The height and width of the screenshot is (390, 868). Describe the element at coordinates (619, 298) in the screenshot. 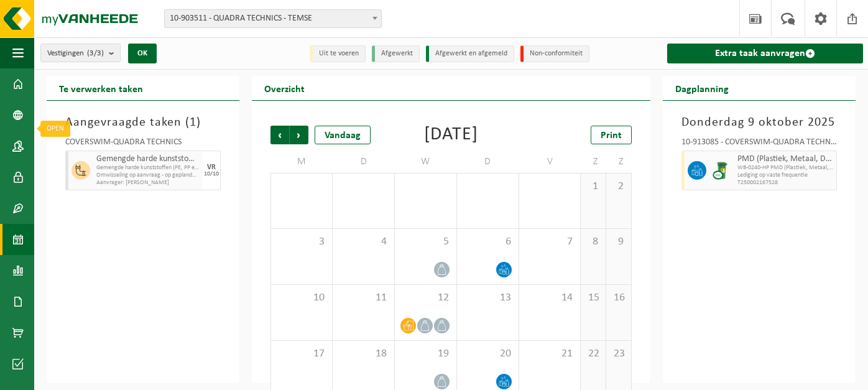

I see `span: 16` at that location.